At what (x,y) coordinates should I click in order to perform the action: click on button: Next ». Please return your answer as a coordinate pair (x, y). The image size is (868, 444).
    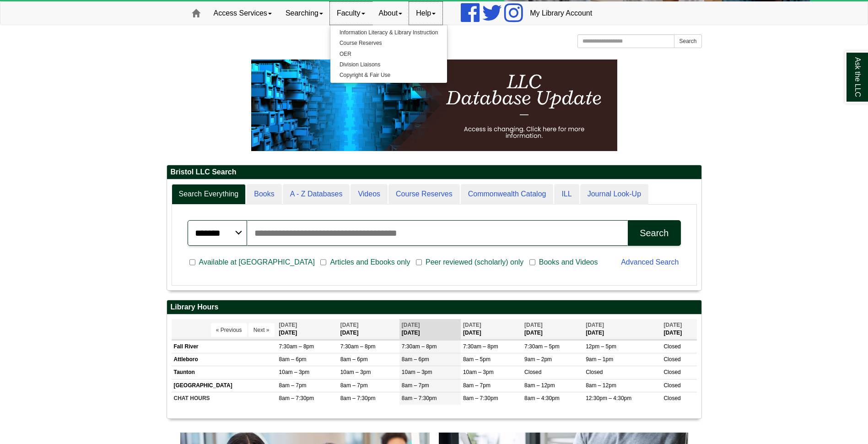
    Looking at the image, I should click on (261, 330).